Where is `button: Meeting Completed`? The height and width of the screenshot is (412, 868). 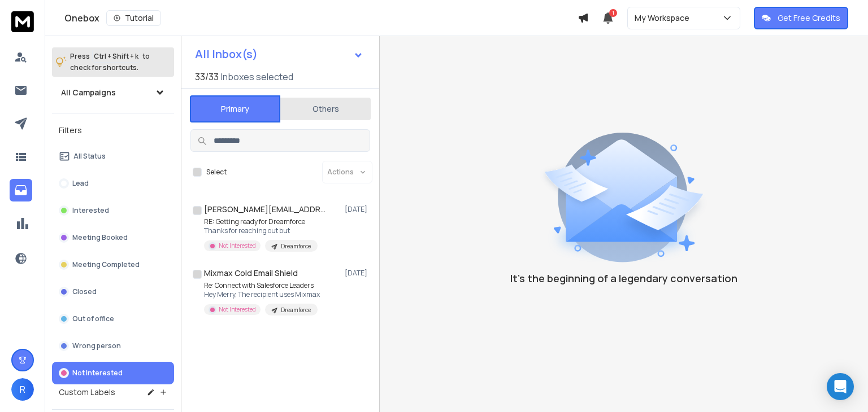
button: Meeting Completed is located at coordinates (113, 265).